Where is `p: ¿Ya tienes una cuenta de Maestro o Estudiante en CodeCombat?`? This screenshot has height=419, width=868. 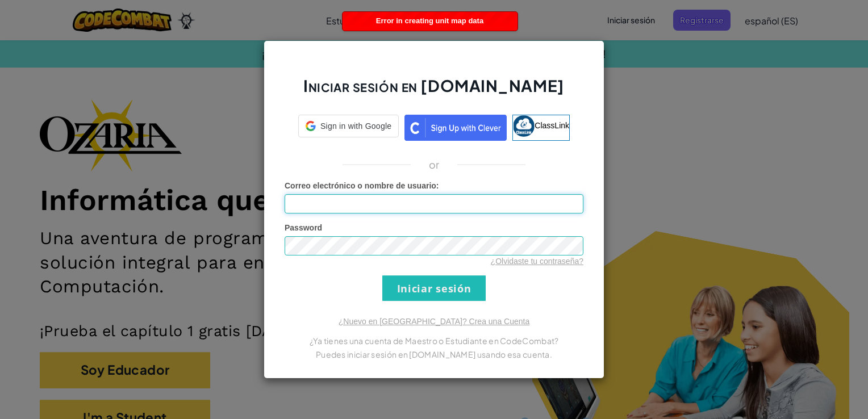 p: ¿Ya tienes una cuenta de Maestro o Estudiante en CodeCombat? is located at coordinates (434, 341).